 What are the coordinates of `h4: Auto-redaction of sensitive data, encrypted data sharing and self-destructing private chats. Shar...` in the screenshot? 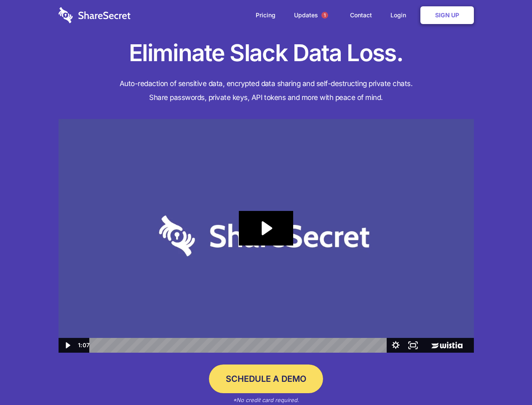 It's located at (267, 91).